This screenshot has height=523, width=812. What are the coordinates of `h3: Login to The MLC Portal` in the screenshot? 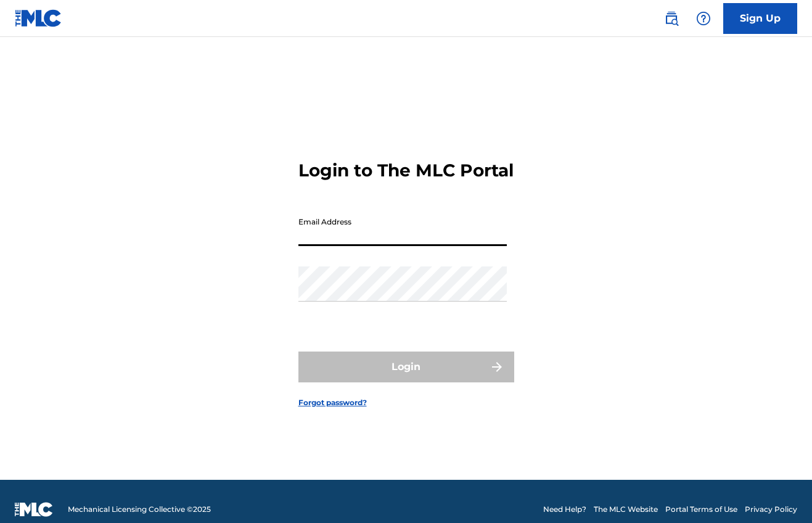 It's located at (406, 170).